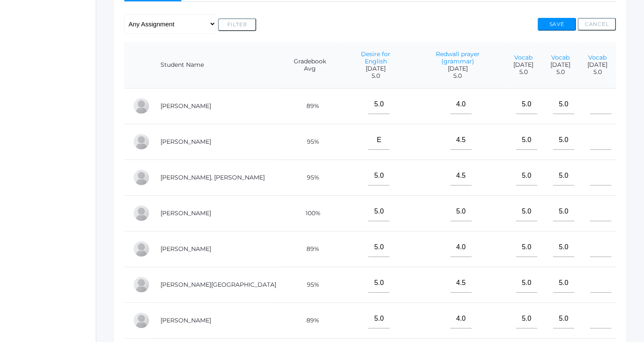 This screenshot has width=644, height=342. Describe the element at coordinates (141, 213) in the screenshot. I see `div: LaRae Erner` at that location.